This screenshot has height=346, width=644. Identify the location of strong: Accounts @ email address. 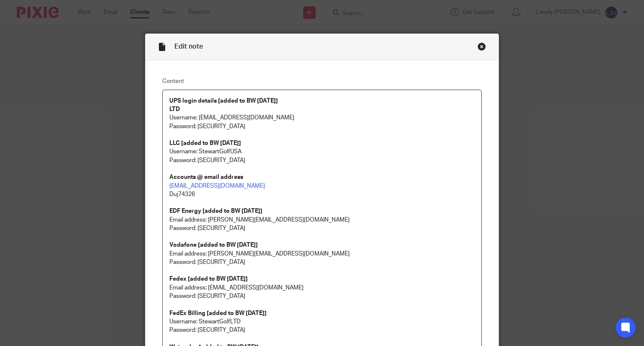
(206, 178).